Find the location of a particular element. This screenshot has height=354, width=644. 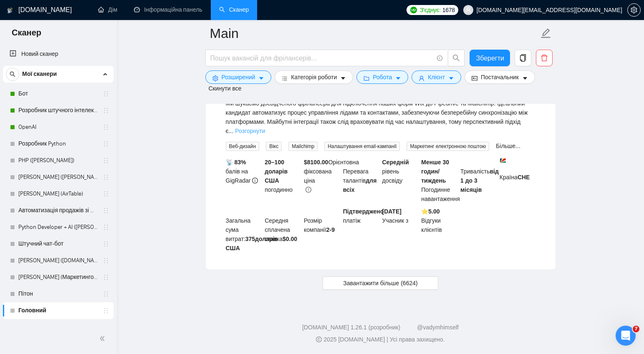

input: Пошук вакансій для фрілансерів... is located at coordinates (322, 59).